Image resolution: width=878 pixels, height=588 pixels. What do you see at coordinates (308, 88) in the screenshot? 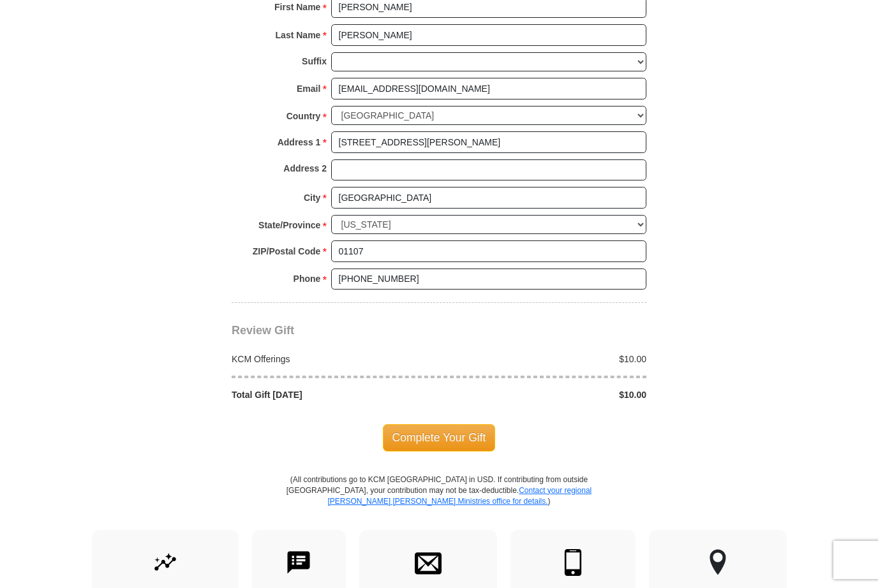
I see `strong: Email` at bounding box center [308, 88].